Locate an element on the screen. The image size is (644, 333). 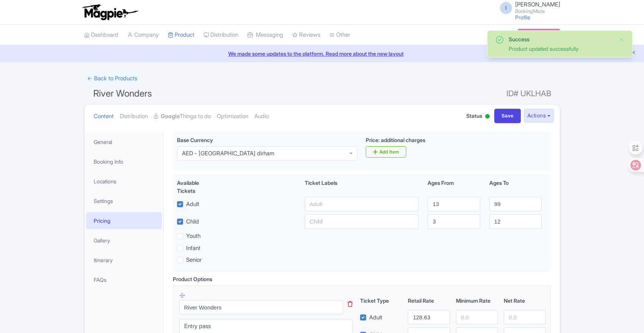
div: Ages To is located at coordinates (516, 187).